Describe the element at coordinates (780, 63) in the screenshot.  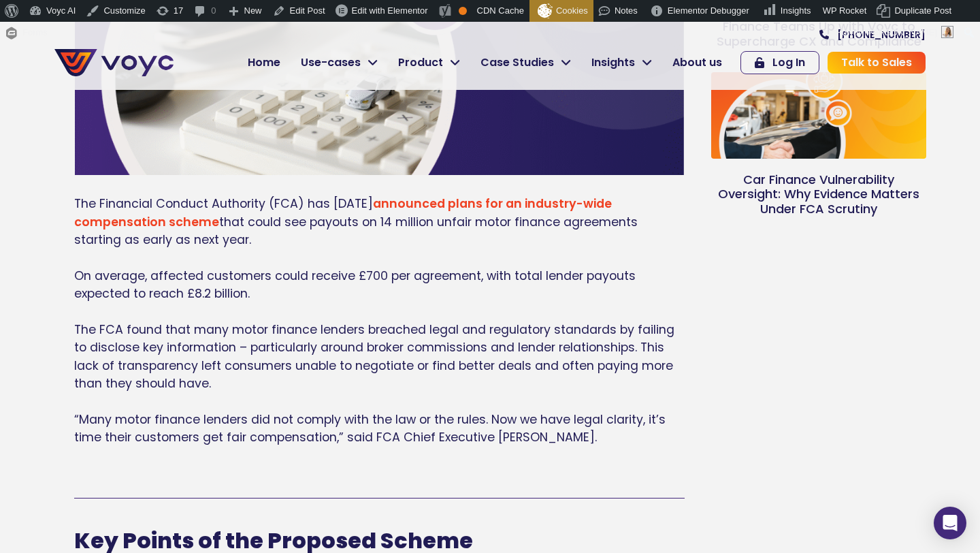
I see `a: Log In` at that location.